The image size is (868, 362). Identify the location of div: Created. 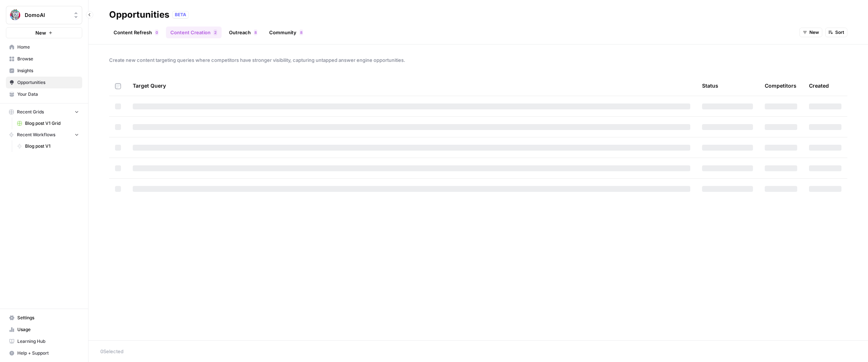
(819, 85).